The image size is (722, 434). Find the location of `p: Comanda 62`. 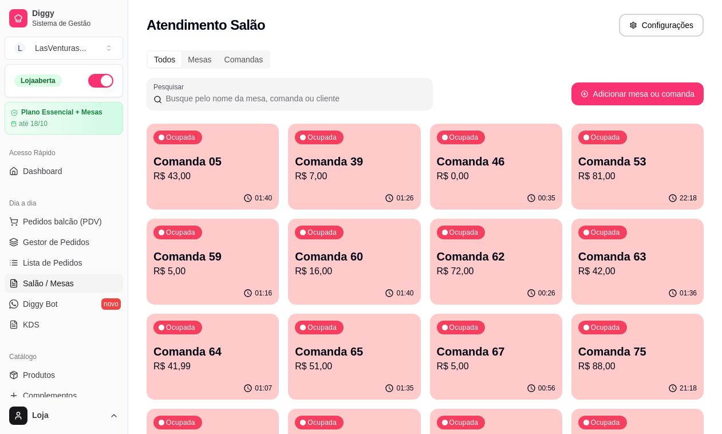

p: Comanda 62 is located at coordinates (496, 257).